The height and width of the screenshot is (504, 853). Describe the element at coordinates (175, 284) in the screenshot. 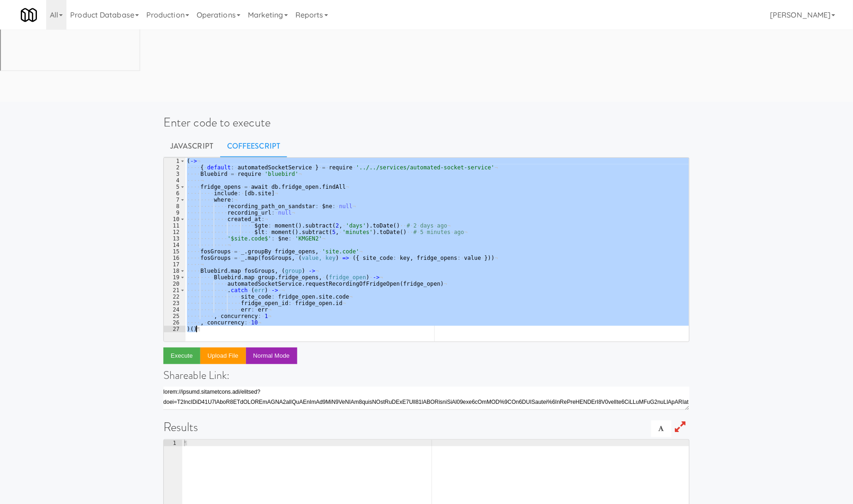

I see `div: 20` at that location.